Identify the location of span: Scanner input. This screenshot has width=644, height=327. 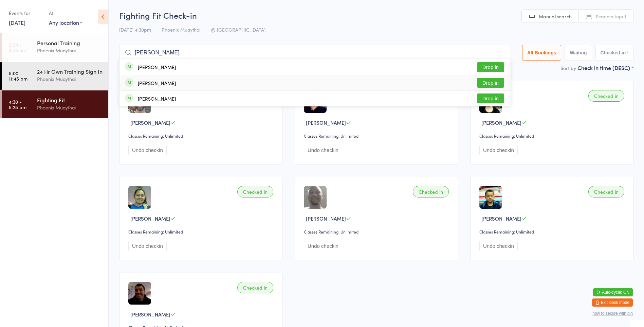
(611, 16).